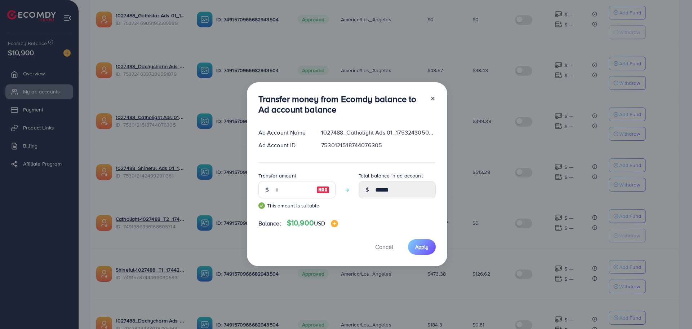 Image resolution: width=692 pixels, height=329 pixels. I want to click on img: guide, so click(262, 205).